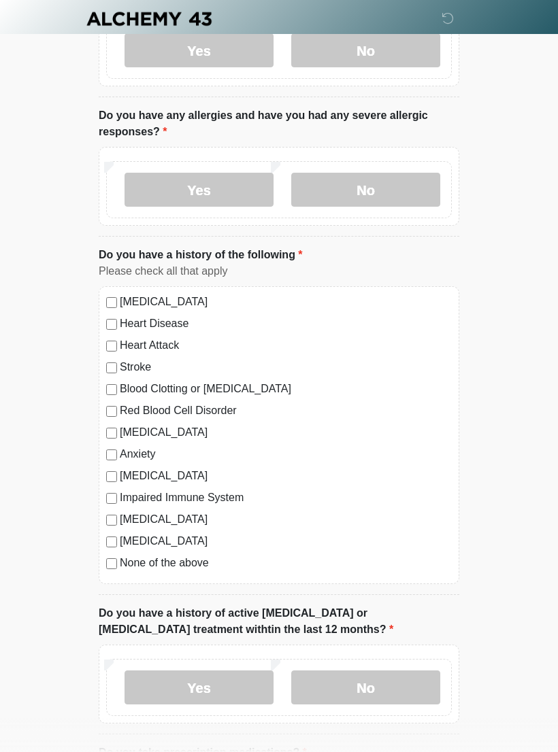 Image resolution: width=558 pixels, height=752 pixels. I want to click on label: Stroke, so click(286, 367).